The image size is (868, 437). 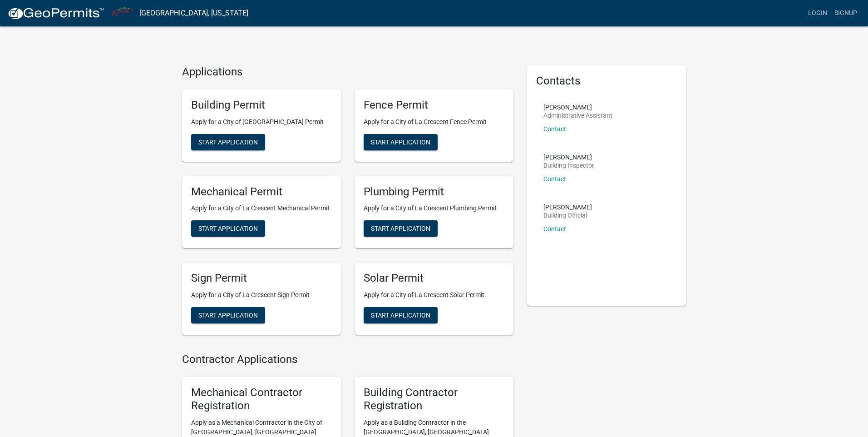 What do you see at coordinates (846, 13) in the screenshot?
I see `a: Signup` at bounding box center [846, 13].